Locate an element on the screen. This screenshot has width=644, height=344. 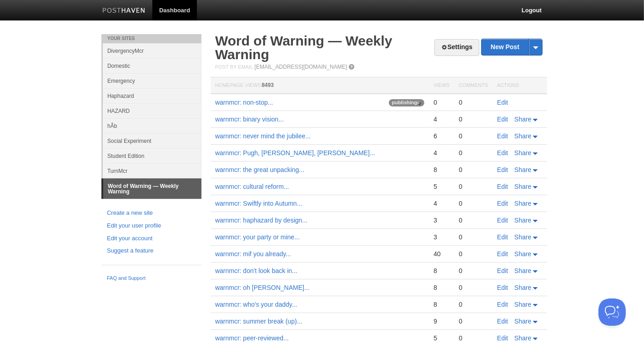
span: 8493 is located at coordinates (268, 85).